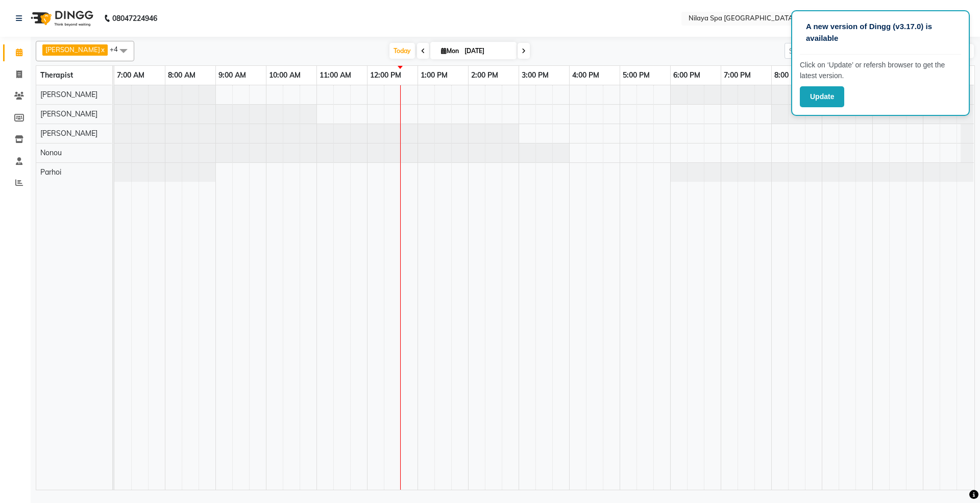  I want to click on a: 8:00 AM, so click(182, 75).